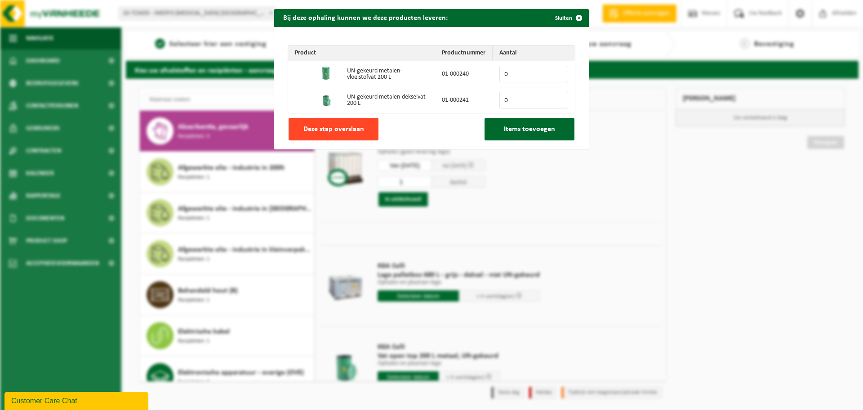 The width and height of the screenshot is (863, 410). I want to click on th: Productnummer, so click(464, 53).